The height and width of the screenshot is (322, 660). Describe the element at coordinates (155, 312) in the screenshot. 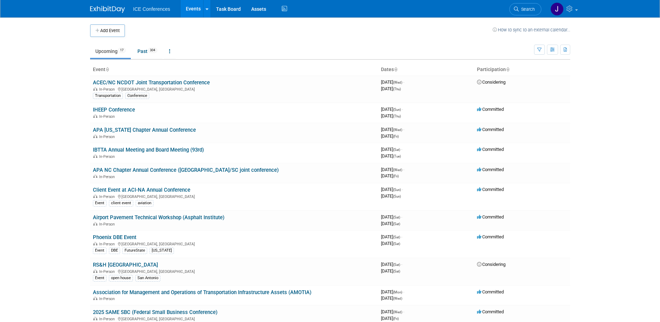

I see `a: 2025 SAME SBC (Federal Small Business Conference)` at that location.